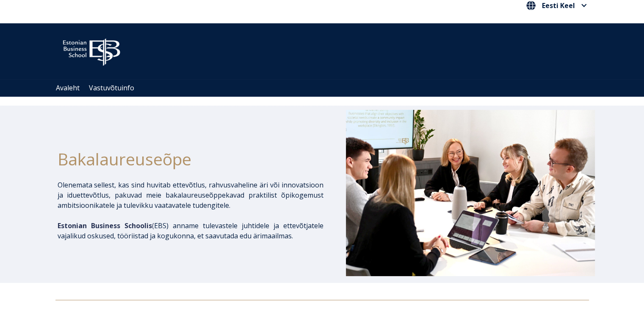  I want to click on a: Avaleht, so click(68, 87).